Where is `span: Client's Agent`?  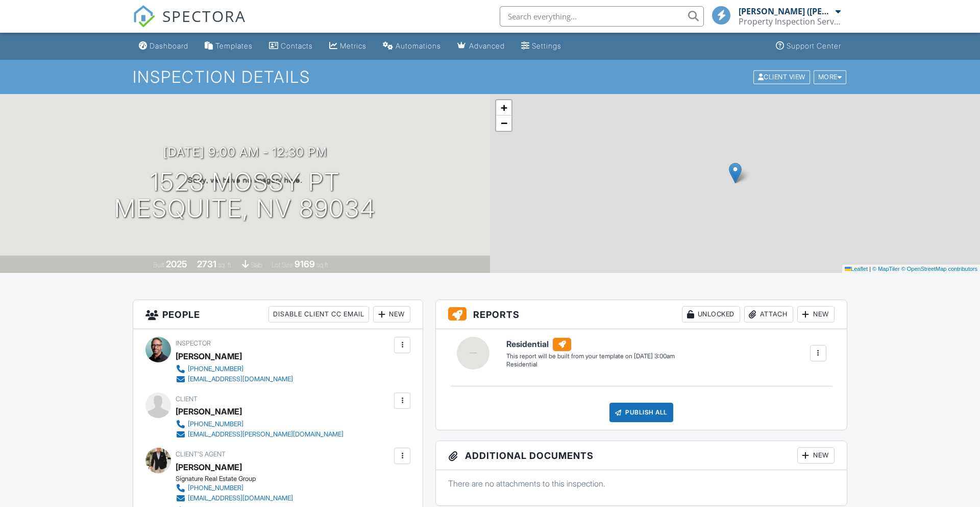 span: Client's Agent is located at coordinates (201, 454).